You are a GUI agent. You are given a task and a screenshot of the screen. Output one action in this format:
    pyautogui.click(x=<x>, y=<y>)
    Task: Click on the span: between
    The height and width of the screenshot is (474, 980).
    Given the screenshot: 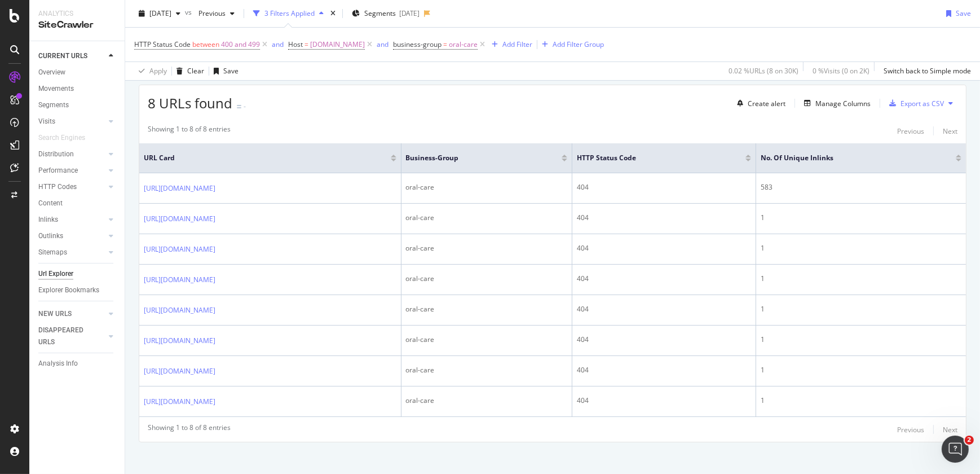 What is the action you would take?
    pyautogui.click(x=206, y=44)
    